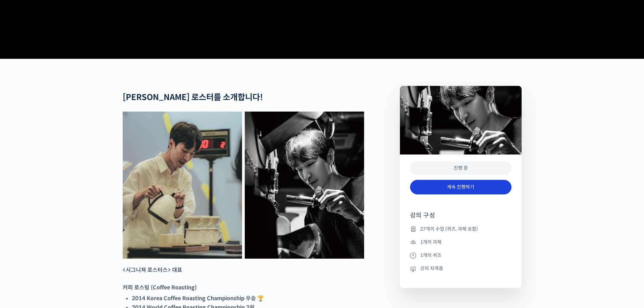  What do you see at coordinates (198, 298) in the screenshot?
I see `strong: 2014 Korea Coffee Roasting Championship 우승 🏆` at bounding box center [198, 298].